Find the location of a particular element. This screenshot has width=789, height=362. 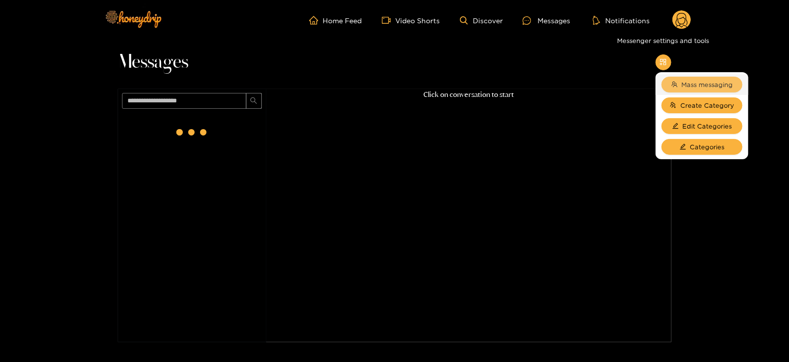

button: search is located at coordinates (254, 101).